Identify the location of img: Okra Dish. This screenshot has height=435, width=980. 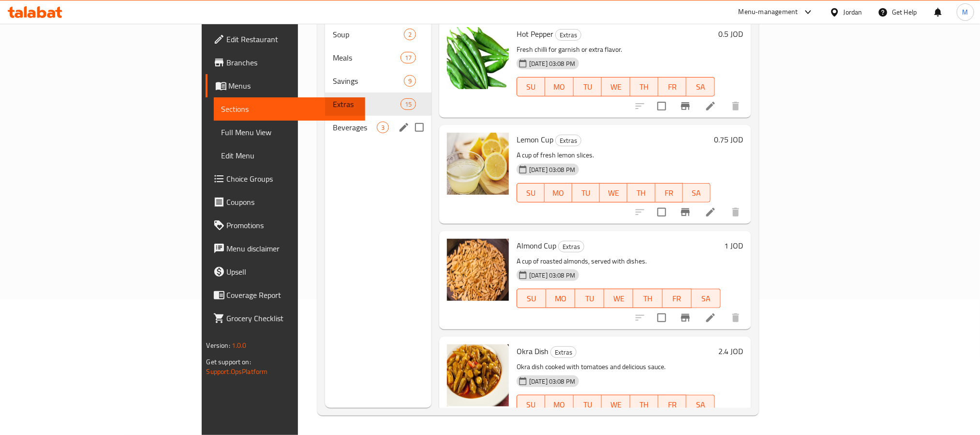
(477, 375).